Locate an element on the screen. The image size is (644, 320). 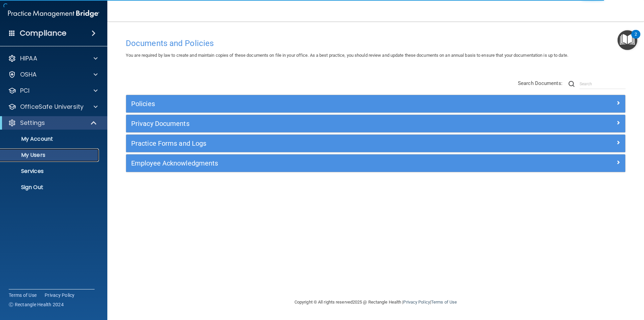
a: HIPAA is located at coordinates (53, 58).